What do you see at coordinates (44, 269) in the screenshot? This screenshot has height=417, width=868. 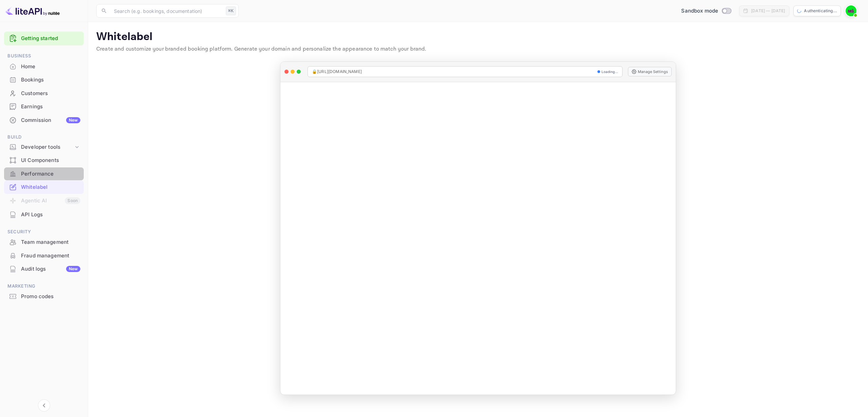 I see `a: Audit logsNew` at bounding box center [44, 269].